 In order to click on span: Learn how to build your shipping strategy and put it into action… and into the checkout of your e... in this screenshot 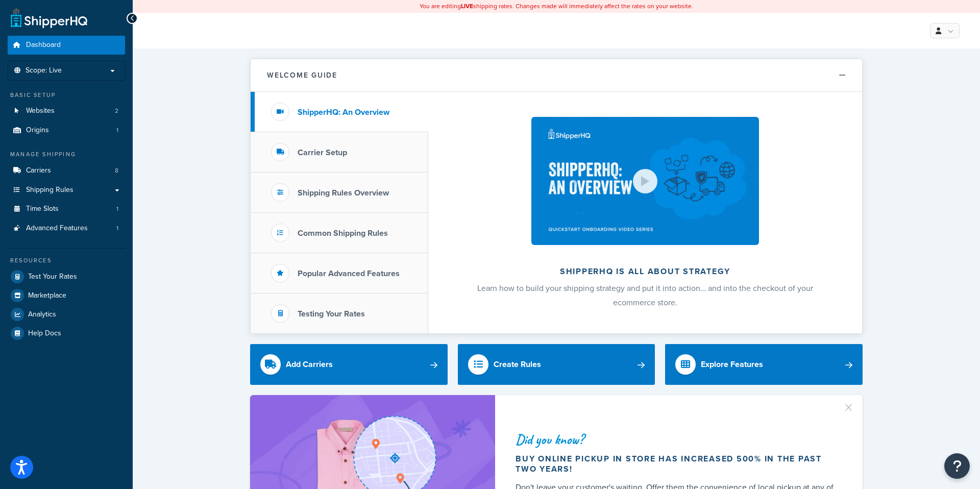, I will do `click(646, 295)`.